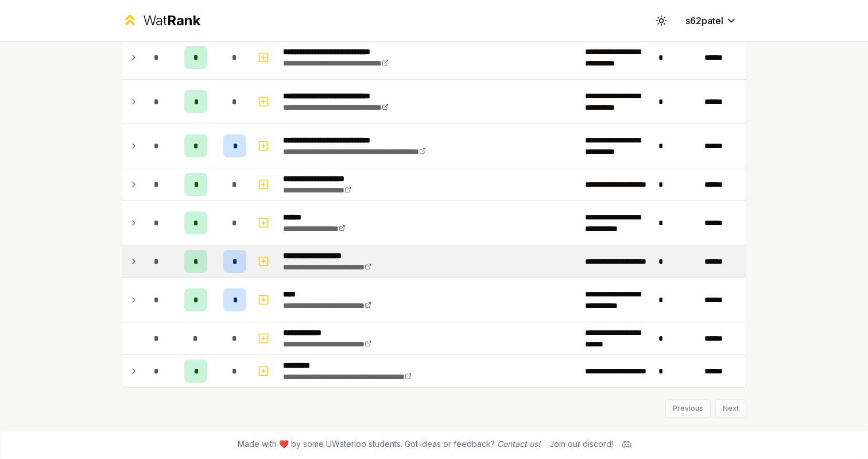 The image size is (868, 459). What do you see at coordinates (711, 20) in the screenshot?
I see `button: s62patel` at bounding box center [711, 20].